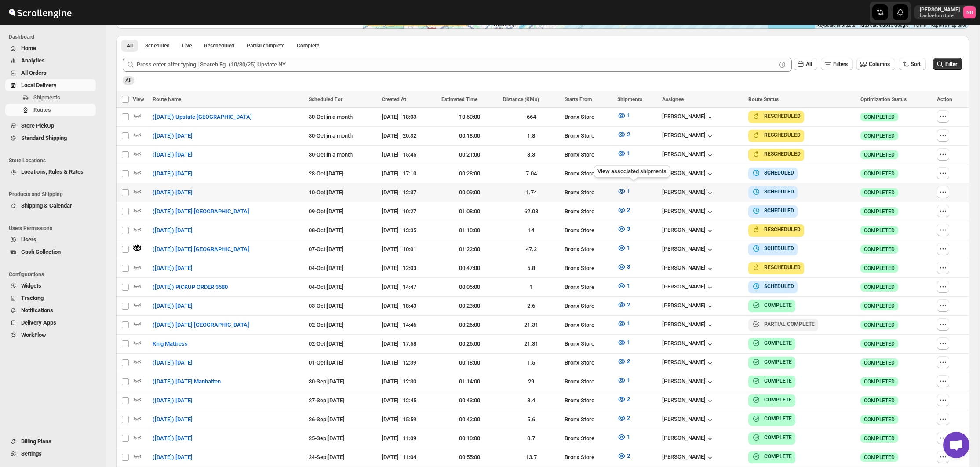  Describe the element at coordinates (628, 229) in the screenshot. I see `span: 3` at that location.